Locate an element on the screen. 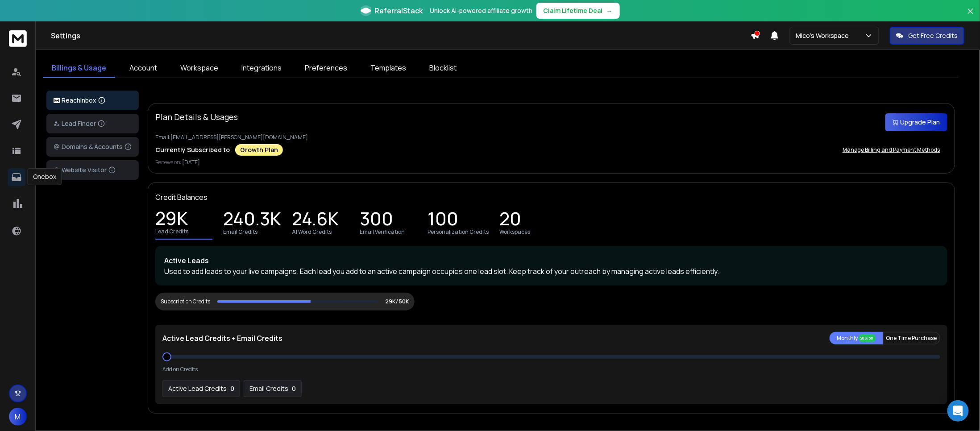 The width and height of the screenshot is (980, 431). p: Currently Subscribed to is located at coordinates (193, 150).